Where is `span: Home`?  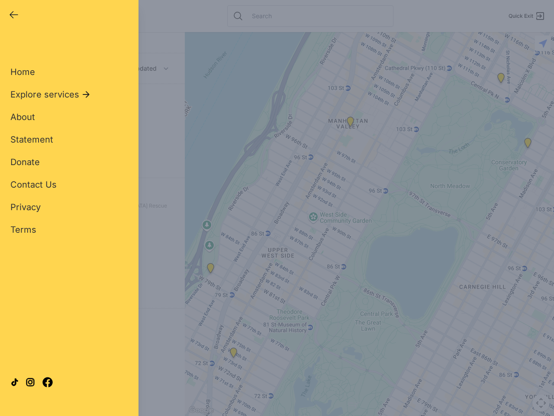 span: Home is located at coordinates (23, 72).